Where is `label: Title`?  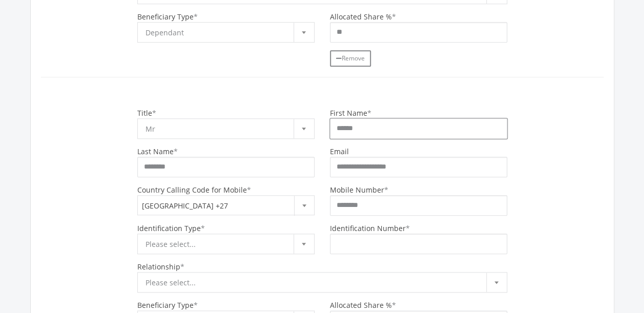
label: Title is located at coordinates (145, 113).